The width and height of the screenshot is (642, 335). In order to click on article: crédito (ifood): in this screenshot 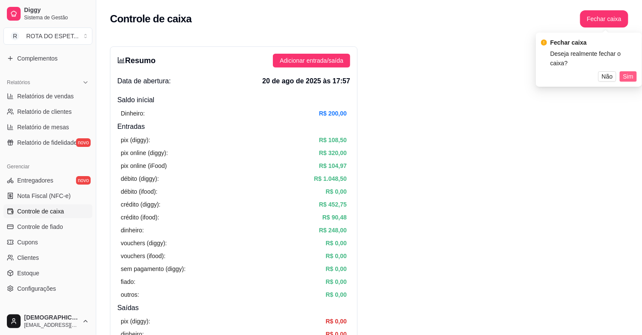, I will do `click(140, 218)`.